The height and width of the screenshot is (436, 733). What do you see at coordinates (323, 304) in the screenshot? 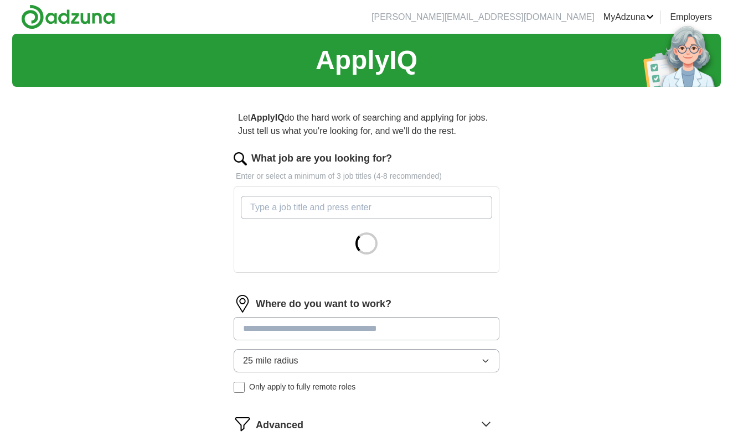
I see `label: Where do you want to work?` at bounding box center [323, 304].